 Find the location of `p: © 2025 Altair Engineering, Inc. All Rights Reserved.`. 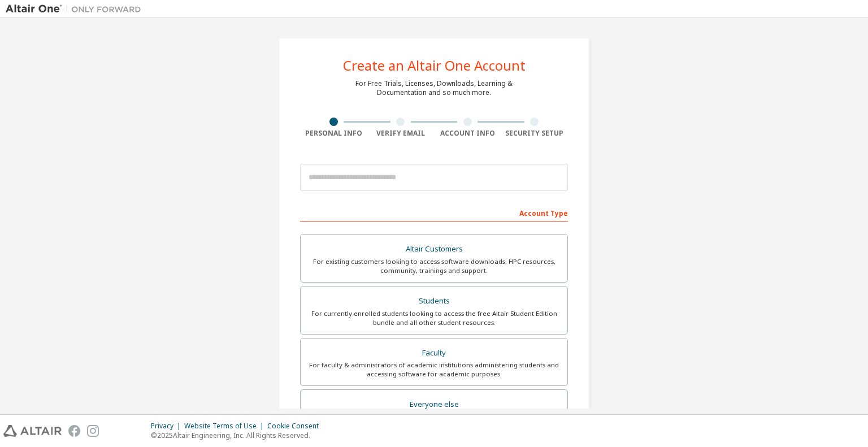

p: © 2025 Altair Engineering, Inc. All Rights Reserved. is located at coordinates (238, 435).